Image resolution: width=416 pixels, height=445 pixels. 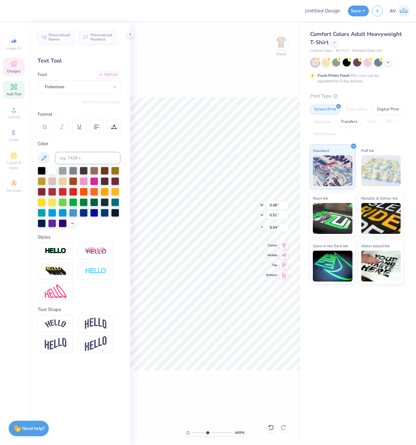 What do you see at coordinates (56, 323) in the screenshot?
I see `img: Arc` at bounding box center [56, 323].